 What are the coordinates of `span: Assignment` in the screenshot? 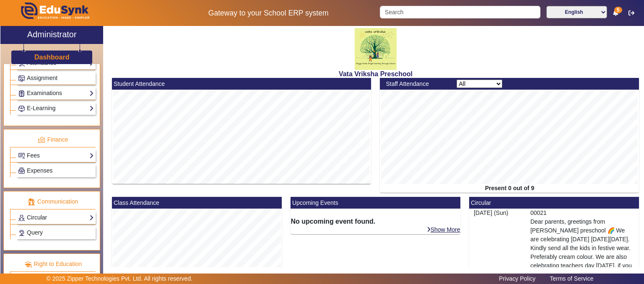 It's located at (42, 78).